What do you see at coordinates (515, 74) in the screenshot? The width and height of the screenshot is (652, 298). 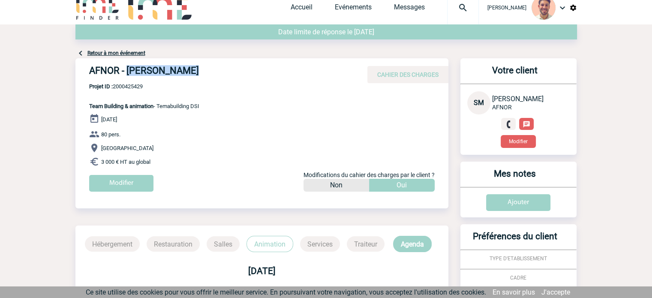 I see `h3: Votre client` at bounding box center [515, 74].